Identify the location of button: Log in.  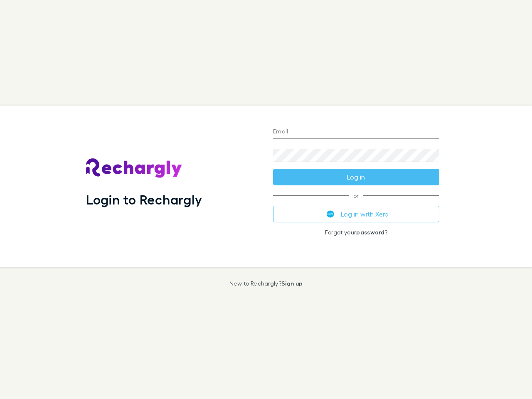
(356, 177).